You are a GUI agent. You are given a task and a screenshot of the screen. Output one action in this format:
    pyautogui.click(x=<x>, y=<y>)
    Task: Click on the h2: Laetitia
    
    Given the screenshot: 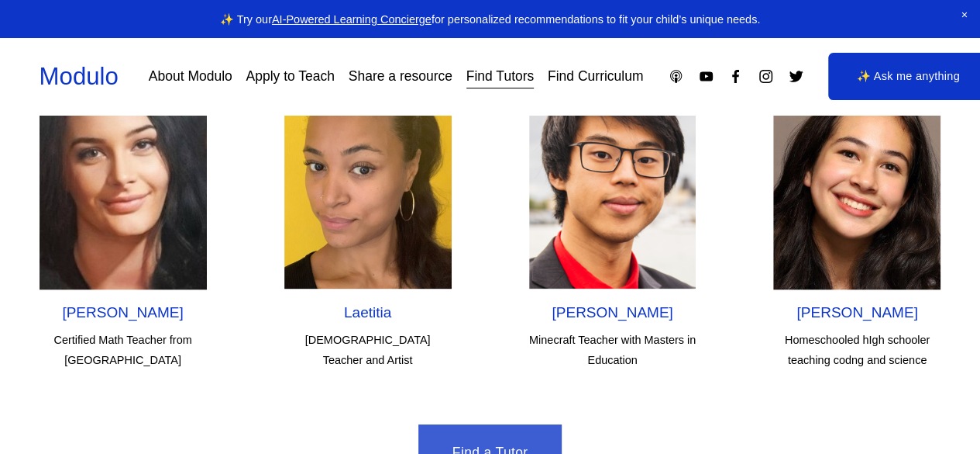 What is the action you would take?
    pyautogui.click(x=368, y=312)
    